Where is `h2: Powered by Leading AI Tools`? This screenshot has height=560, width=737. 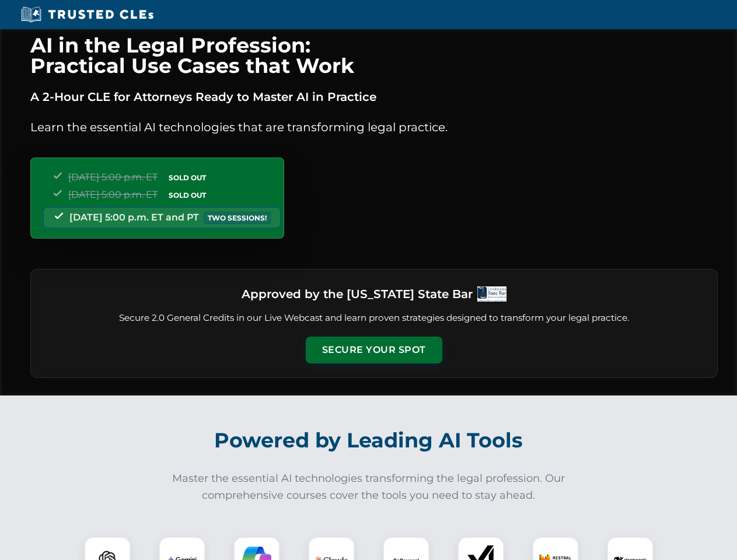
h2: Powered by Leading AI Tools is located at coordinates (369, 440).